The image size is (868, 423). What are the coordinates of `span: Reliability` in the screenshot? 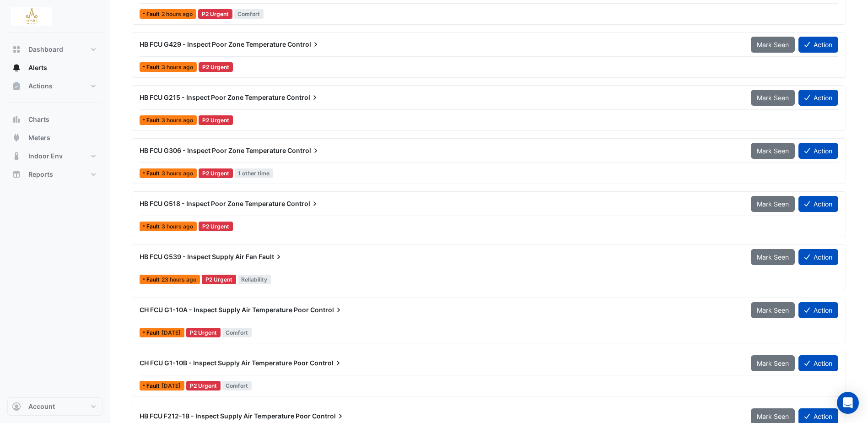 It's located at (255, 279).